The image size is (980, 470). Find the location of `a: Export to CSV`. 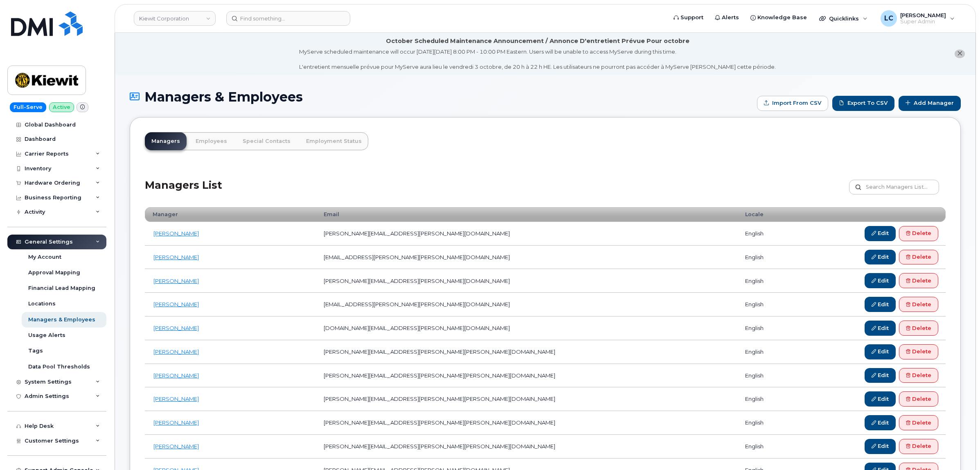

a: Export to CSV is located at coordinates (863, 103).